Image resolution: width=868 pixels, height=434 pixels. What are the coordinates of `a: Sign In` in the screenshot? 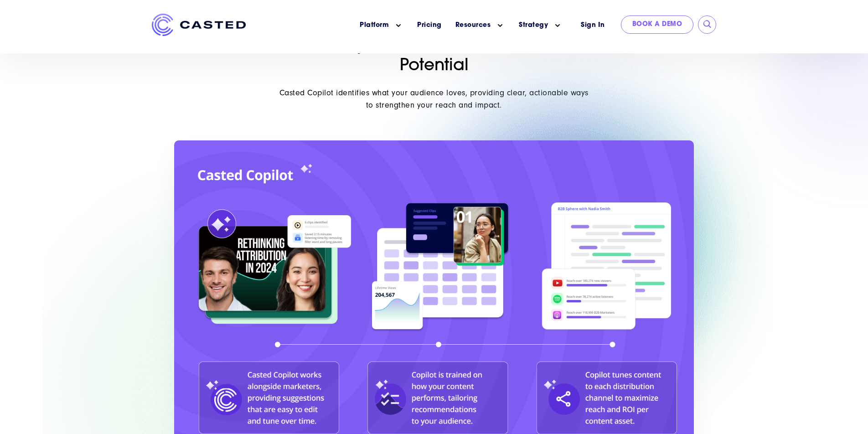 It's located at (593, 25).